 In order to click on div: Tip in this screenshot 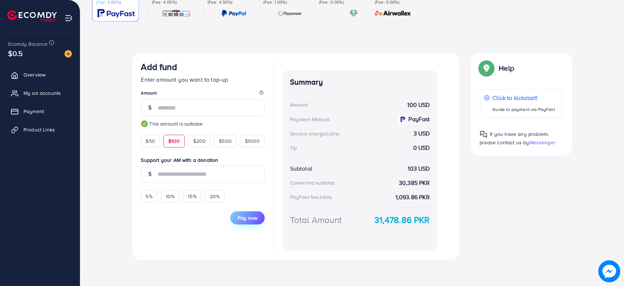, I will do `click(293, 148)`.